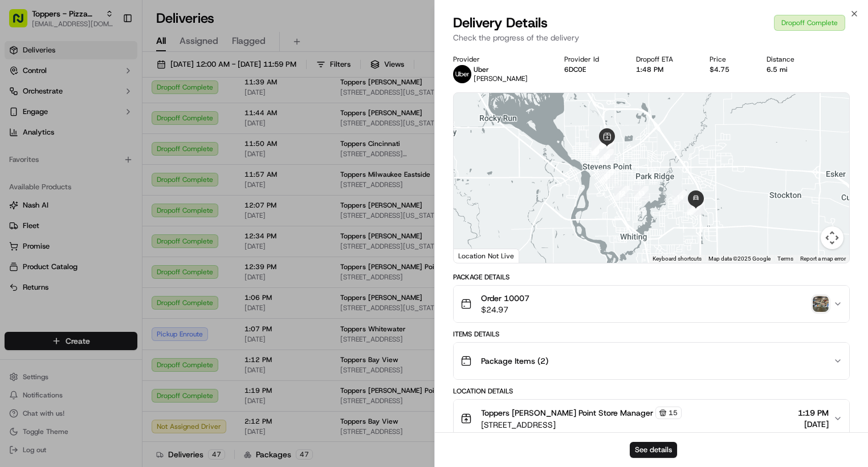 The image size is (868, 467). Describe the element at coordinates (49, 261) in the screenshot. I see `a: 📗Knowledge Base` at that location.